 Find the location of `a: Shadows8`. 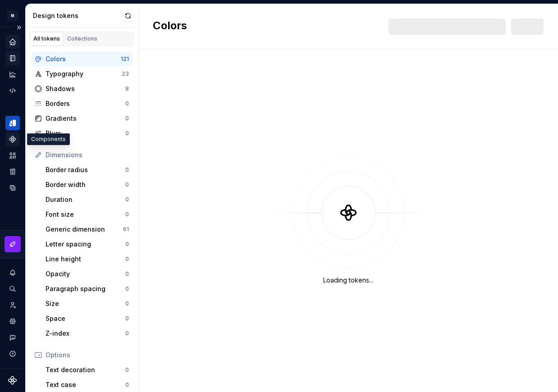

a: Shadows8 is located at coordinates (82, 89).